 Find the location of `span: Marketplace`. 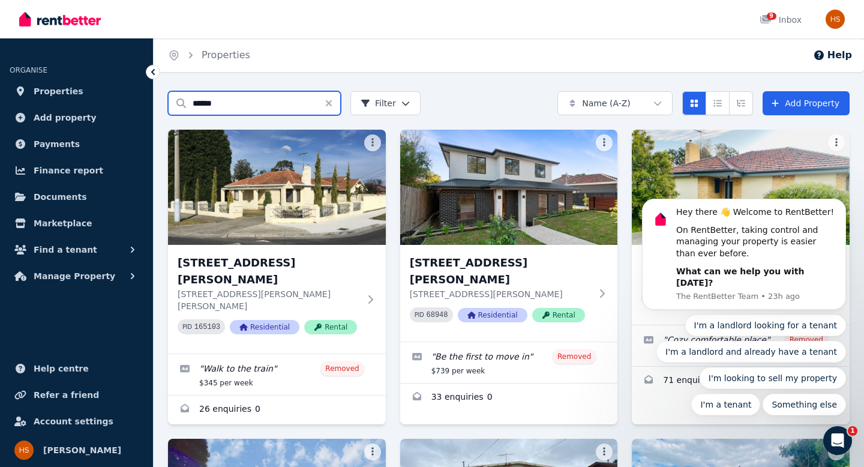

span: Marketplace is located at coordinates (62, 223).